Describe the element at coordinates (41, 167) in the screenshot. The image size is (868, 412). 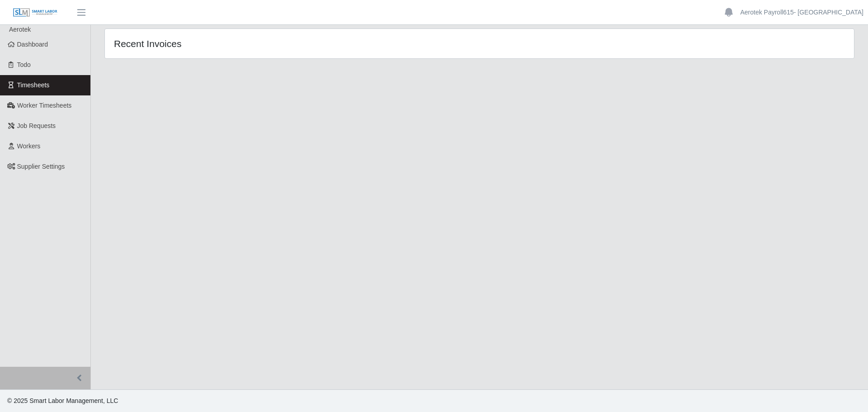
I see `span: Supplier Settings` at that location.